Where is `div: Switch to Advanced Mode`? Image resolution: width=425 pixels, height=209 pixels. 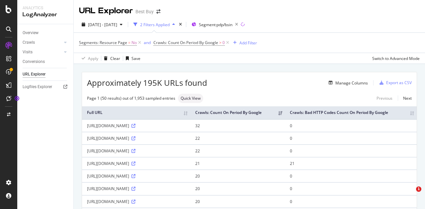 div: Switch to Advanced Mode is located at coordinates (395, 58).